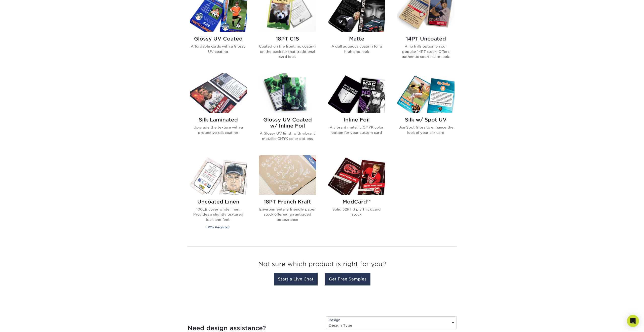 The height and width of the screenshot is (332, 644). What do you see at coordinates (356, 92) in the screenshot?
I see `img: Inline Foil Trading Cards` at bounding box center [356, 92].